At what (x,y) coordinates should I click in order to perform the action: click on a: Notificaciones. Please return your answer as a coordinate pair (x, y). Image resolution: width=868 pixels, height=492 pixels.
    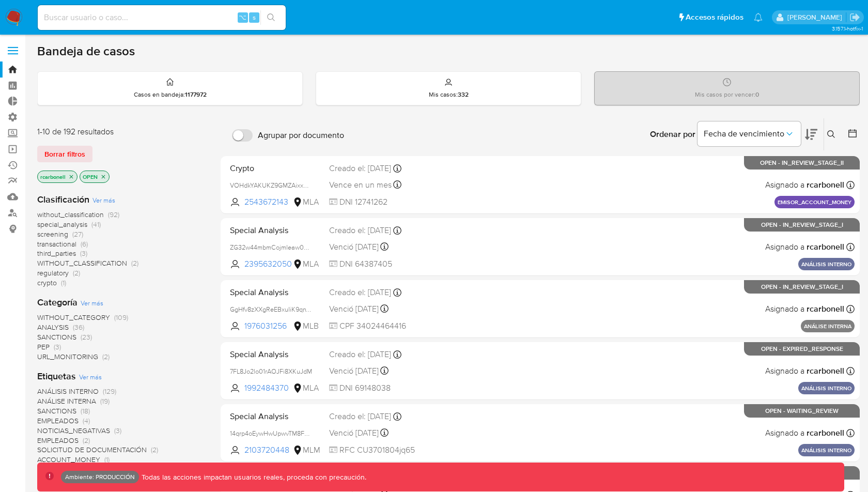
    Looking at the image, I should click on (758, 17).